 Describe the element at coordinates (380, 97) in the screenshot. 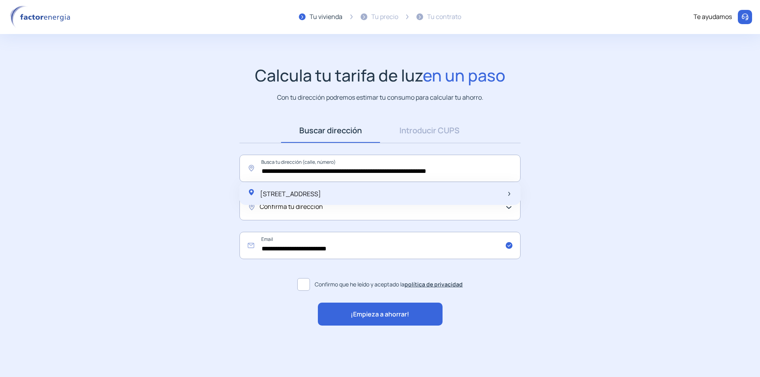

I see `p: Con tu dirección podremos estimar tu consumo para calcular tu ahorro.` at that location.